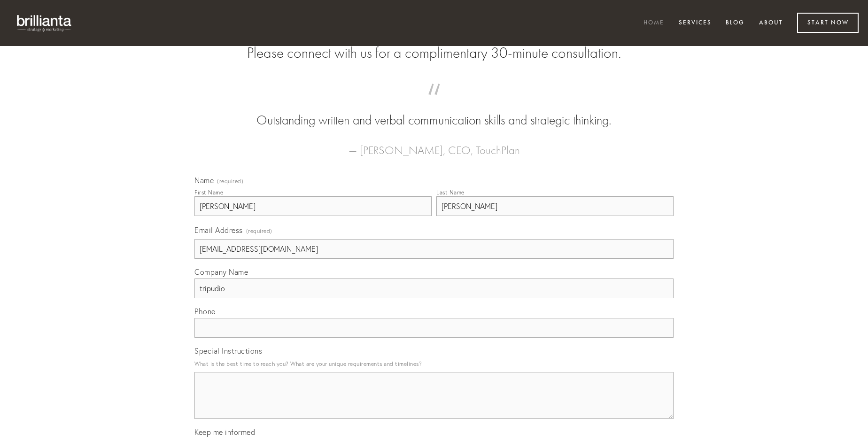 The height and width of the screenshot is (441, 868). What do you see at coordinates (219, 231) in the screenshot?
I see `span: Email Address` at bounding box center [219, 231].